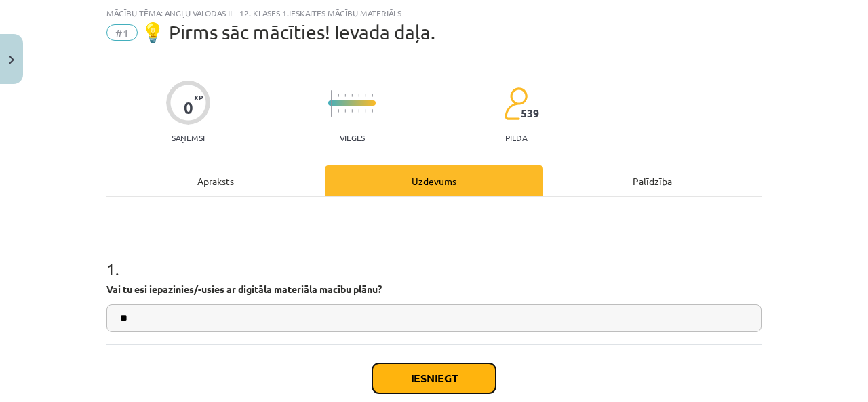 The width and height of the screenshot is (868, 402). I want to click on img: icon-close-lesson-0947bae3869378f0d4975bcd49f059093ad1ed9edebbc8119c70593378902aed.svg, so click(11, 60).